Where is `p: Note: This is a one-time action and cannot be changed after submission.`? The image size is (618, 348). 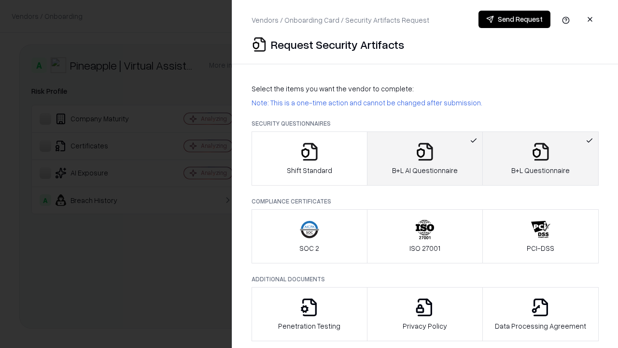 p: Note: This is a one-time action and cannot be changed after submission. is located at coordinates (425, 102).